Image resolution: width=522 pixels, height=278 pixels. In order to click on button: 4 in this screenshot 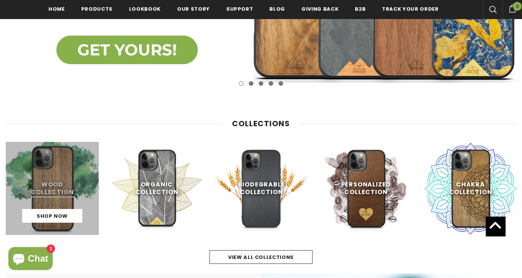, I will do `click(271, 84)`.